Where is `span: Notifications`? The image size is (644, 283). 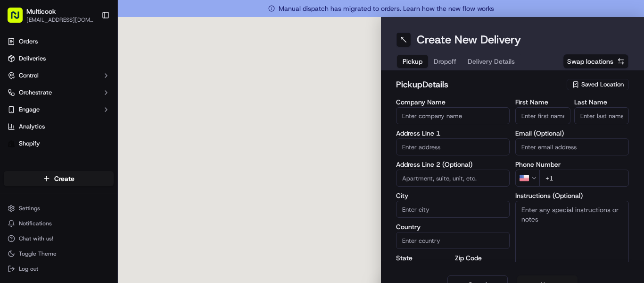
span: Notifications is located at coordinates (36, 223).